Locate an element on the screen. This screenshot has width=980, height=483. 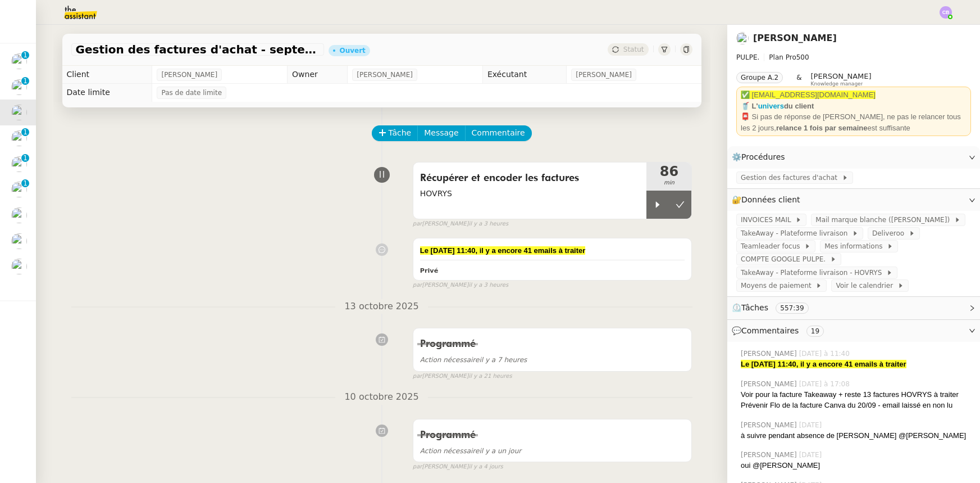
td: Exécutant is located at coordinates (524, 75).